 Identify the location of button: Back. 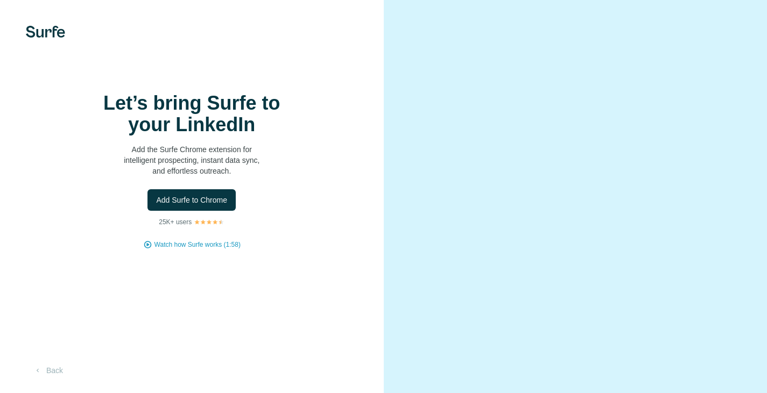
(48, 371).